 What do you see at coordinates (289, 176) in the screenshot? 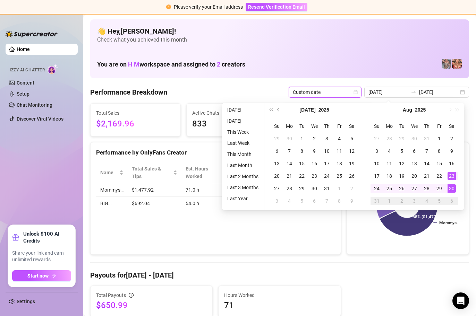
I see `td: 2025-07-21` at bounding box center [289, 176].